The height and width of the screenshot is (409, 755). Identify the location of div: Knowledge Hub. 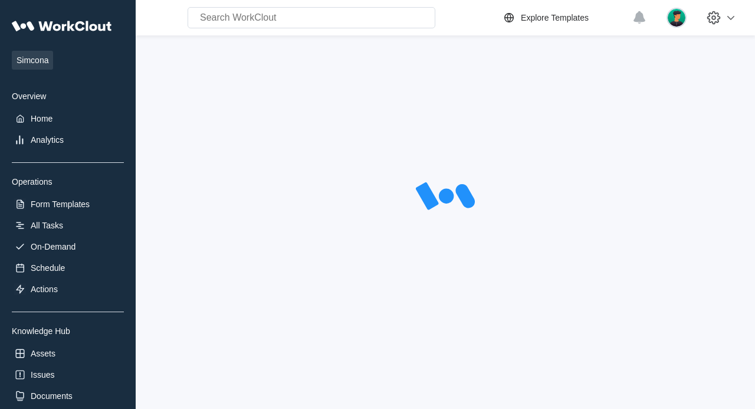
(68, 331).